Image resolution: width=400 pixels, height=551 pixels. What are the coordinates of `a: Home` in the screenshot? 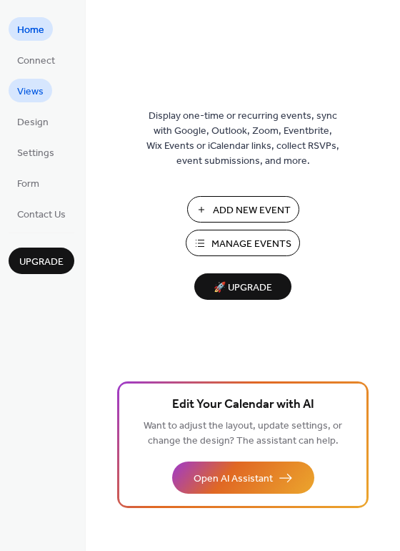 It's located at (31, 29).